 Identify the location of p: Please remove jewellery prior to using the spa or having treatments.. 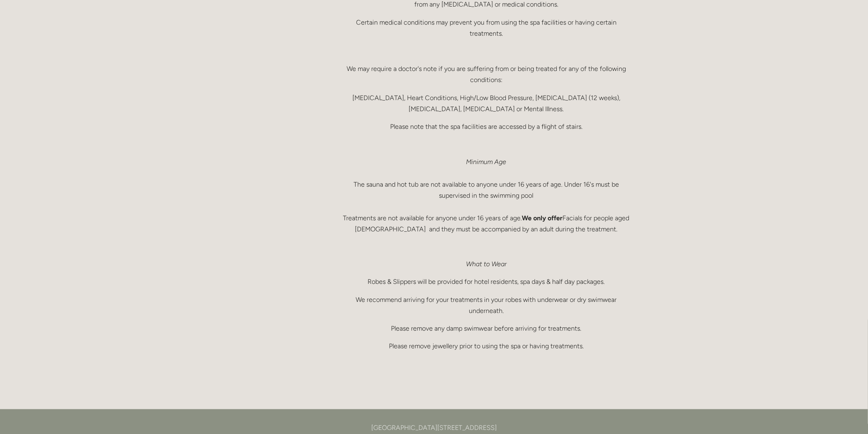
(486, 346).